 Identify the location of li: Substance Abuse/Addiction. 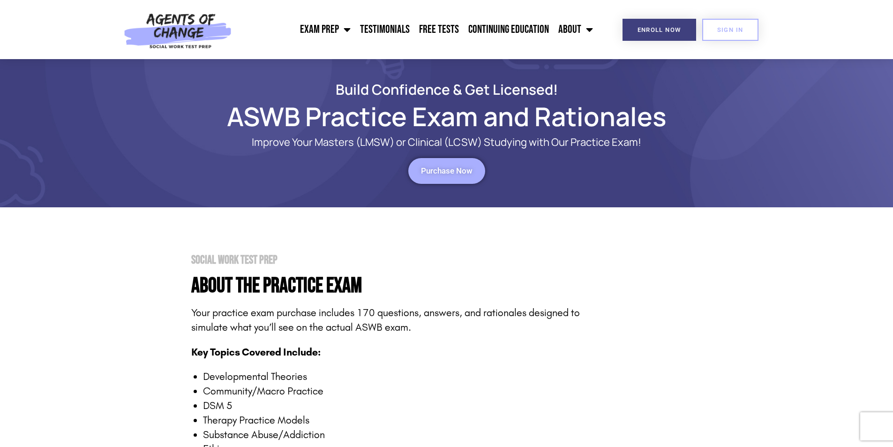
(392, 435).